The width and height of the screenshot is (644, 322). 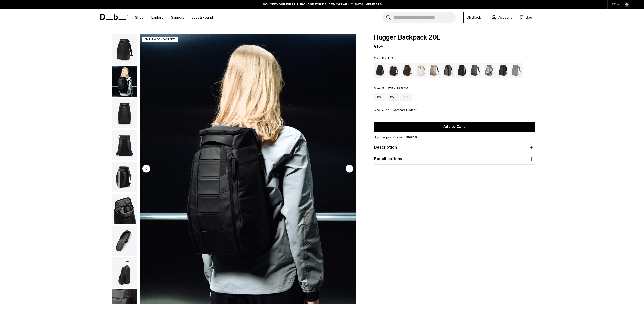 What do you see at coordinates (448, 71) in the screenshot?
I see `a: Forest Green` at bounding box center [448, 71].